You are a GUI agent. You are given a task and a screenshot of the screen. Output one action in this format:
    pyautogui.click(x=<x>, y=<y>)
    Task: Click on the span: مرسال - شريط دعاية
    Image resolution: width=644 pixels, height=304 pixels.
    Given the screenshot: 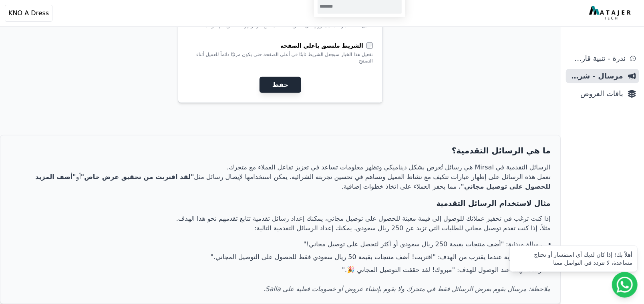 What is the action you would take?
    pyautogui.click(x=596, y=76)
    